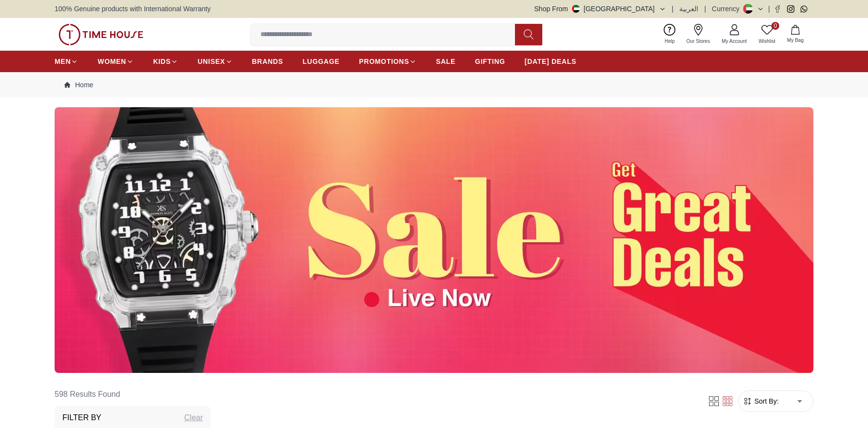 The width and height of the screenshot is (868, 428). What do you see at coordinates (490, 61) in the screenshot?
I see `span: GIFTING` at bounding box center [490, 61].